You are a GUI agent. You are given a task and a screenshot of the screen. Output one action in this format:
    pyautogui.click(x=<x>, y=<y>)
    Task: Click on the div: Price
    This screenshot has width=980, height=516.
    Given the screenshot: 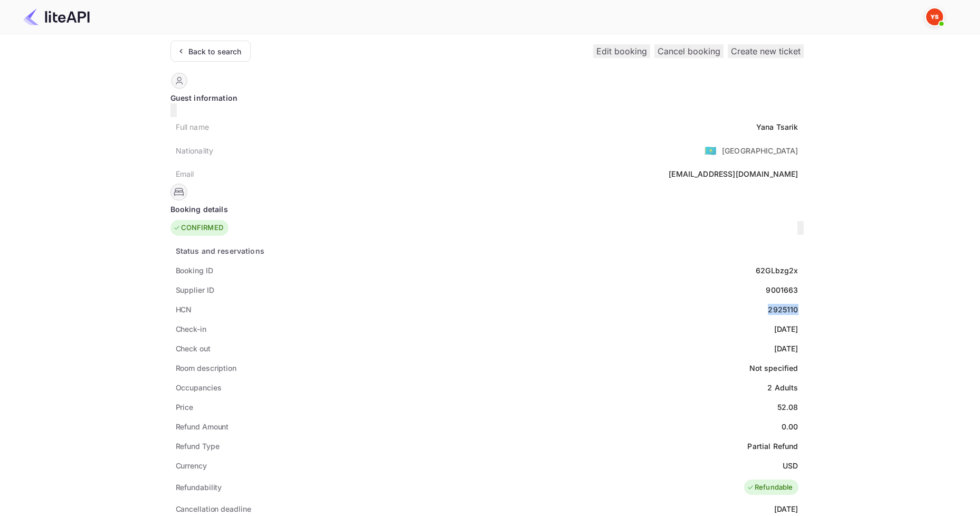 What is the action you would take?
    pyautogui.click(x=185, y=407)
    